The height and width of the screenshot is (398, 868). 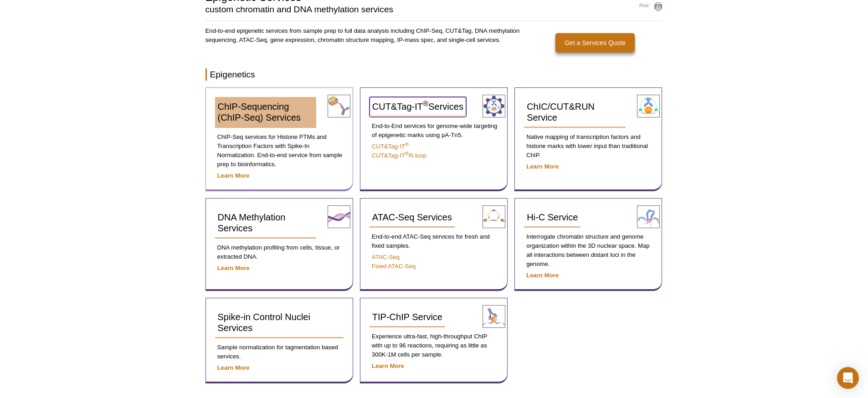 I want to click on a: CUT&Tag-IT®Services, so click(x=418, y=107).